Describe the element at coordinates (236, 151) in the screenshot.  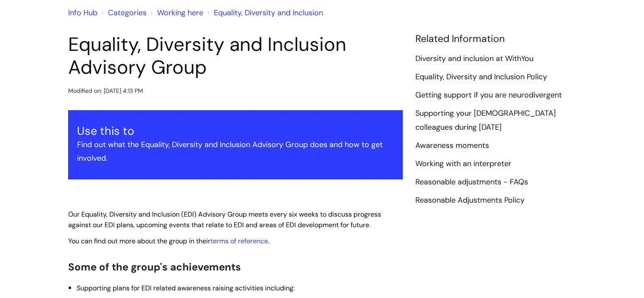
I see `p: Find out what the Equality, Diversity and Inclusion Advisory Group does and how to get involved.` at that location.